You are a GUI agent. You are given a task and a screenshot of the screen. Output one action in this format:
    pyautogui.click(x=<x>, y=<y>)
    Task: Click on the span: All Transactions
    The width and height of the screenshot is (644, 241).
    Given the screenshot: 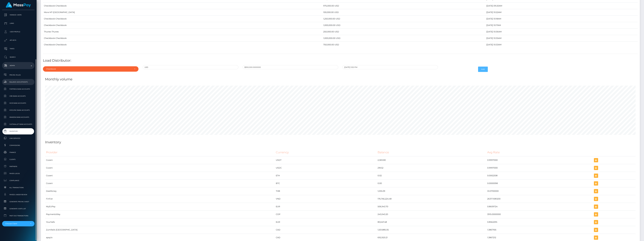 What is the action you would take?
    pyautogui.click(x=18, y=188)
    